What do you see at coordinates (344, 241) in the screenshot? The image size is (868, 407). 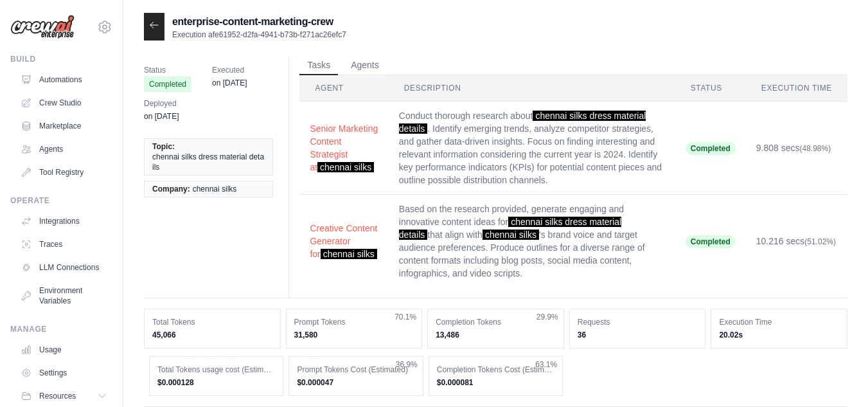 I see `button: Creative Content Generator forchennai silks` at bounding box center [344, 241].